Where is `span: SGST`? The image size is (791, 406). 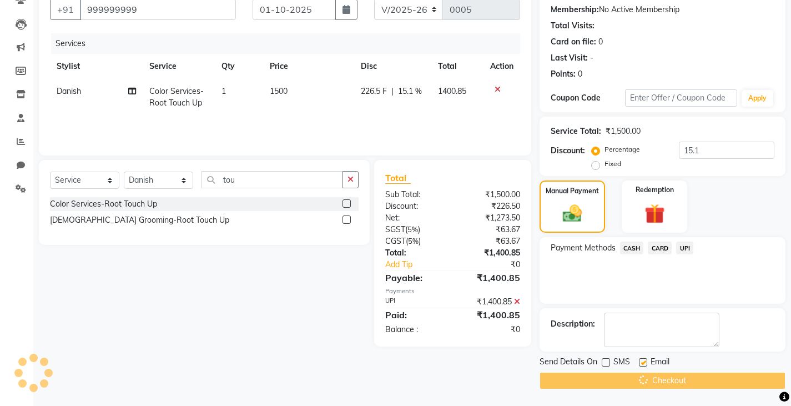 span: SGST is located at coordinates (395, 229).